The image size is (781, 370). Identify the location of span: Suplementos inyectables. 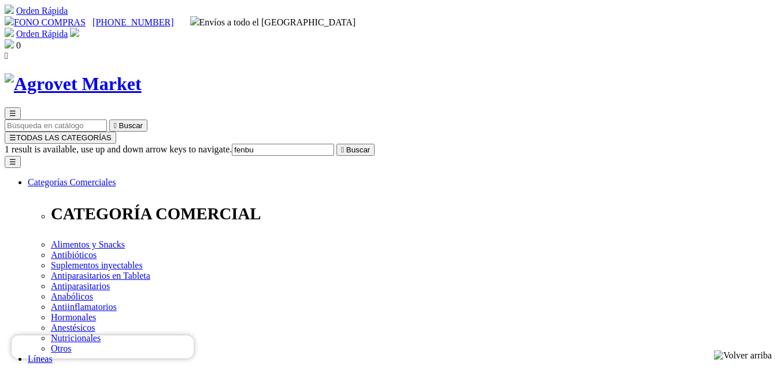
(97, 265).